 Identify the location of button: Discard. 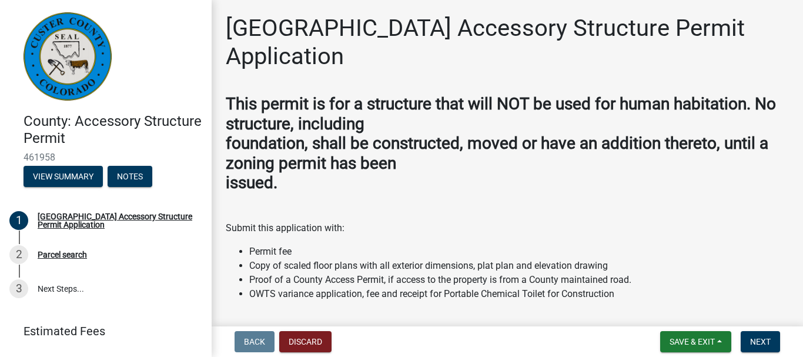
(305, 342).